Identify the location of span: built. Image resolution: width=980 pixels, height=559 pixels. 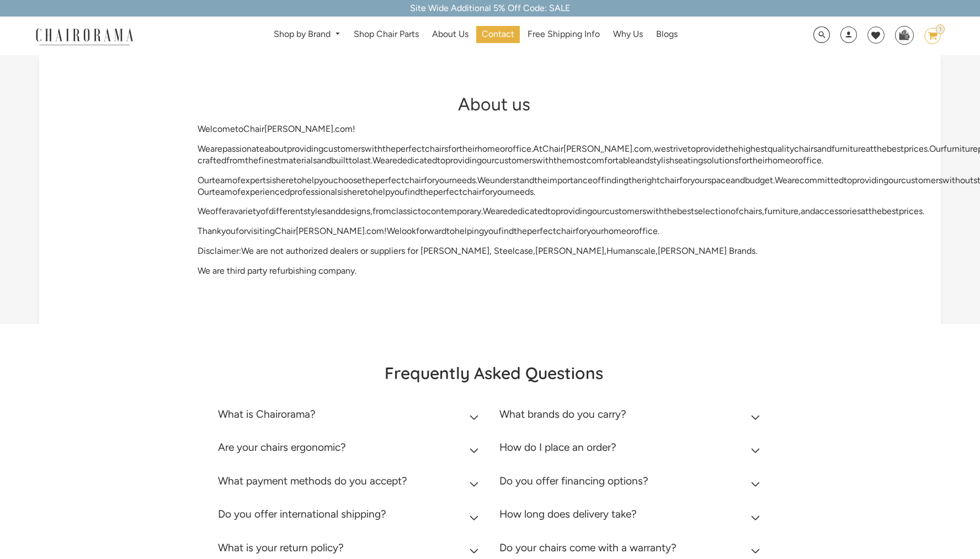
(340, 160).